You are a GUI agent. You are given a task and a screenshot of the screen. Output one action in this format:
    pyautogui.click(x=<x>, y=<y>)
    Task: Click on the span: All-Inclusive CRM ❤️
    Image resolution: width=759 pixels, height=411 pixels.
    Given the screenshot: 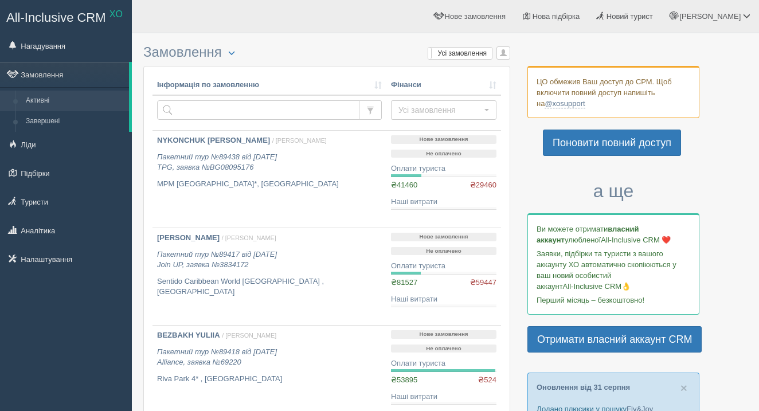 What is the action you would take?
    pyautogui.click(x=636, y=240)
    